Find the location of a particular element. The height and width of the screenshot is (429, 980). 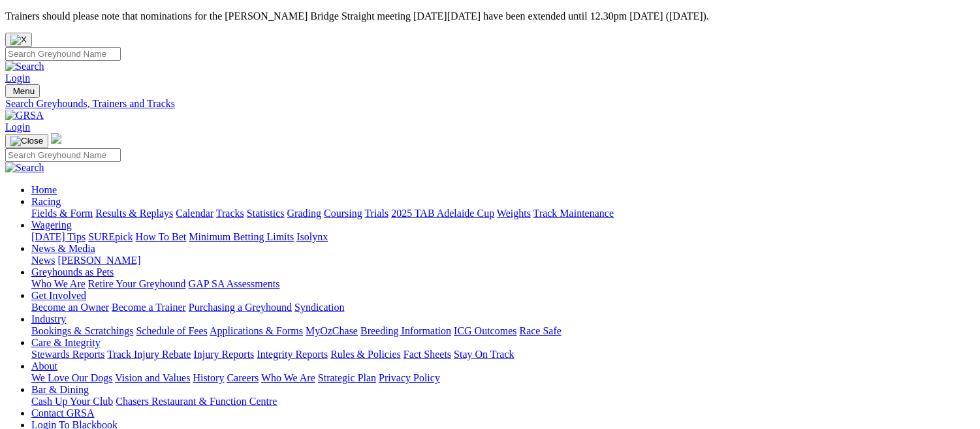

div: Search Greyhounds, Trainers and Tracks is located at coordinates (490, 104).